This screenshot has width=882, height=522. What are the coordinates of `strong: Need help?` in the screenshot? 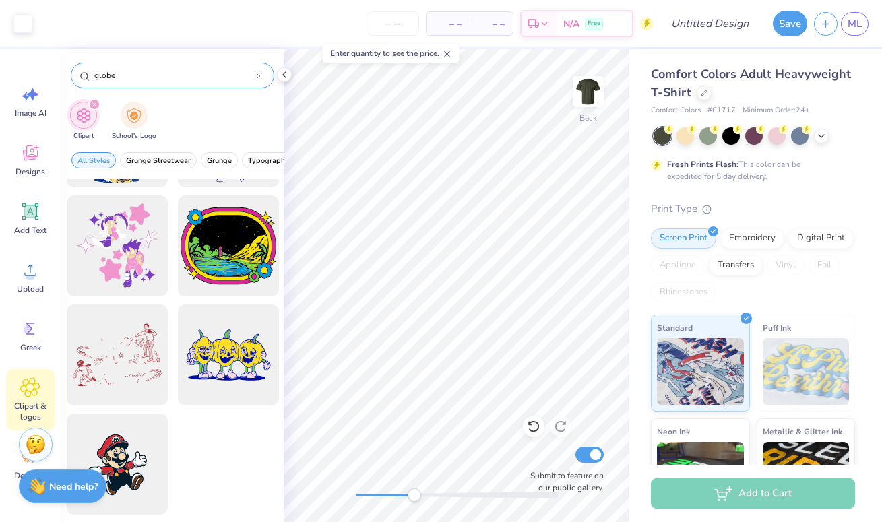 It's located at (73, 486).